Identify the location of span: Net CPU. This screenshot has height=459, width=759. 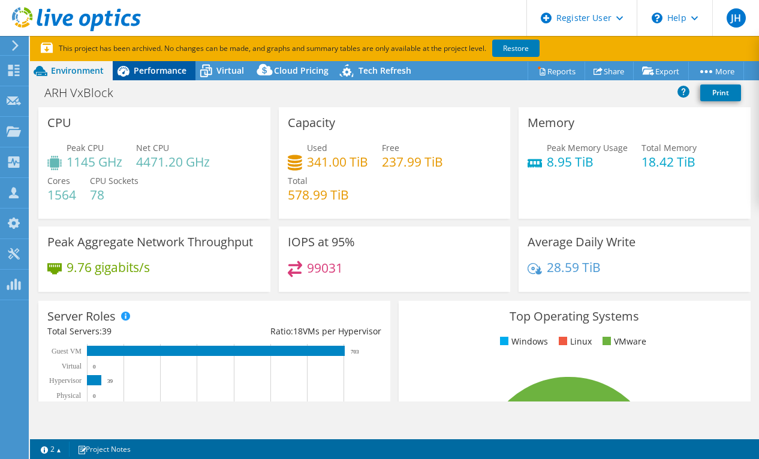
(152, 147).